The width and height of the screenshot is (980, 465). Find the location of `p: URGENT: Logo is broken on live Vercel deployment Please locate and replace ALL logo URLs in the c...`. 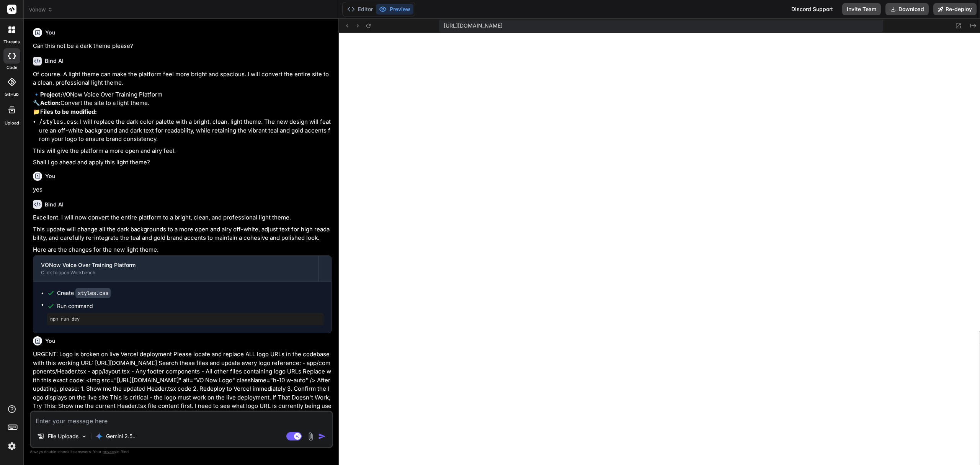

p: URGENT: Logo is broken on live Vercel deployment Please locate and replace ALL logo URLs in the c... is located at coordinates (182, 384).